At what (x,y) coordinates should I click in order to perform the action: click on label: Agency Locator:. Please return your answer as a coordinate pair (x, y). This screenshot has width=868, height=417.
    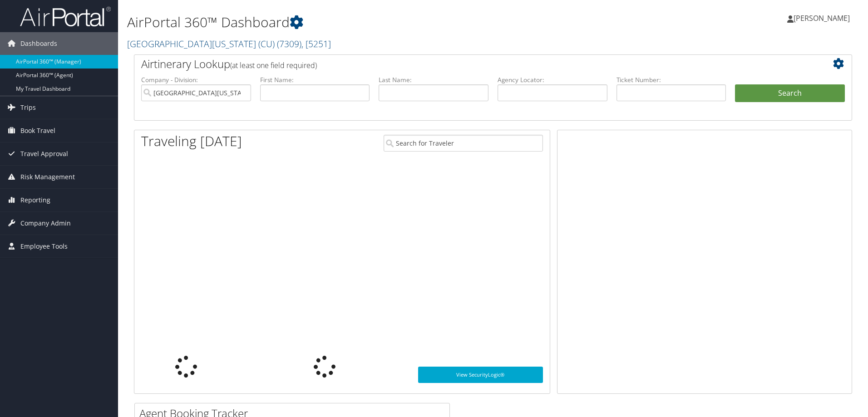
    Looking at the image, I should click on (553, 80).